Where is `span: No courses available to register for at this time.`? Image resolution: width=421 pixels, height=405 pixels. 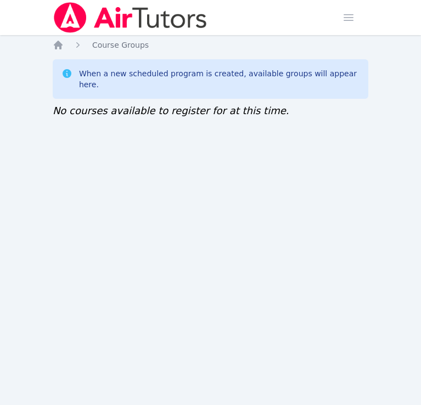 span: No courses available to register for at this time. is located at coordinates (171, 110).